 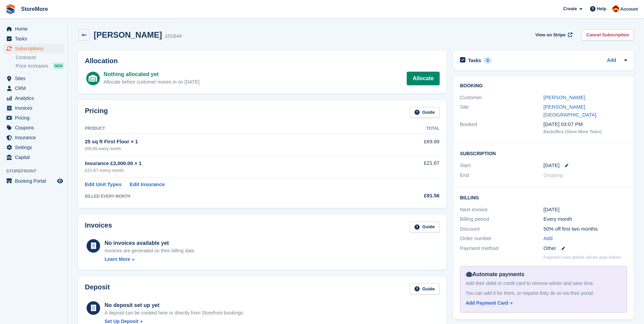 What do you see at coordinates (550, 35) in the screenshot?
I see `span: View on Stripe` at bounding box center [550, 35].